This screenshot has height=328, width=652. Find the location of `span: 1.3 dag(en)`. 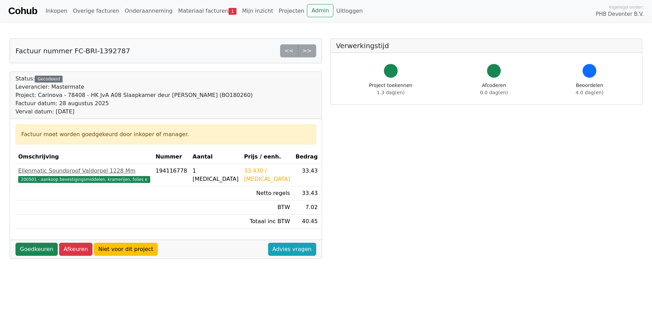

span: 1.3 dag(en) is located at coordinates (390, 92).